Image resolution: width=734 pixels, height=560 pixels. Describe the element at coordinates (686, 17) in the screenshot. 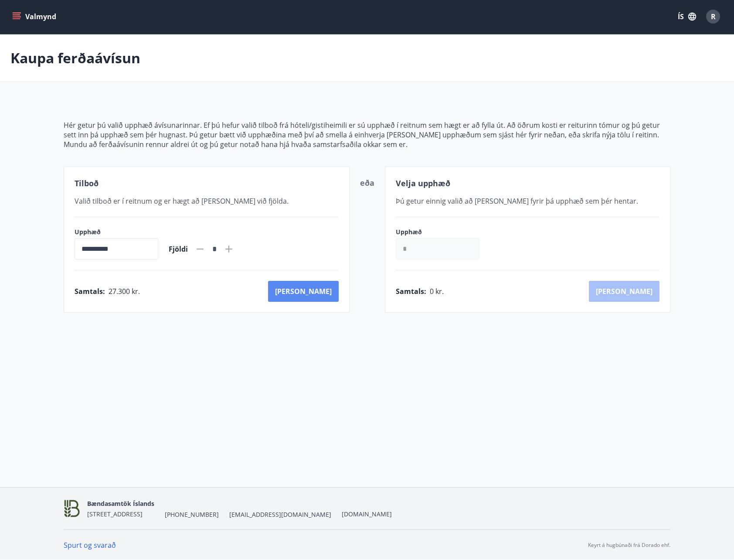

I see `button: ÍS` at that location.